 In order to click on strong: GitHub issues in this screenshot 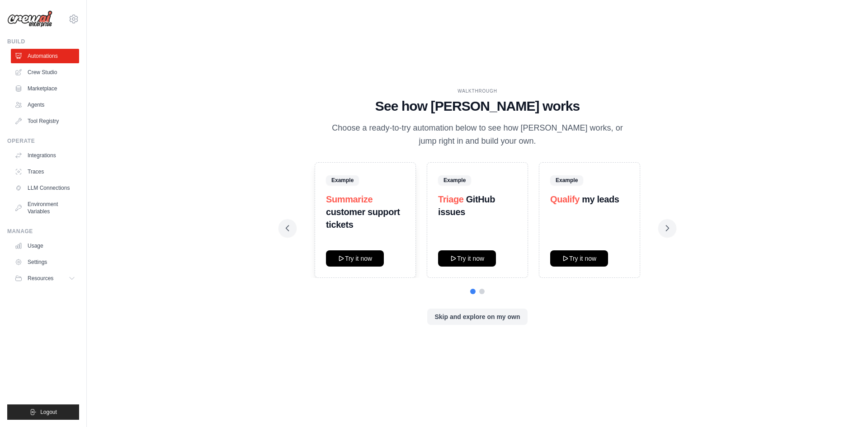, I will do `click(467, 206)`.